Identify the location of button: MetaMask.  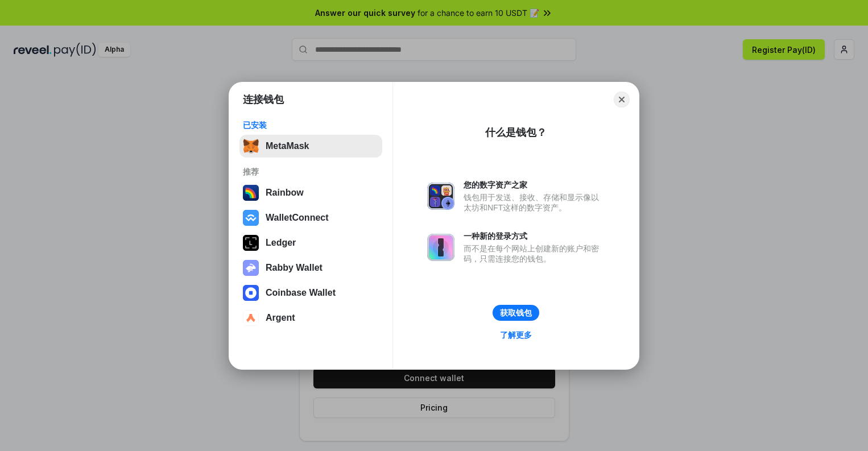
(311, 146).